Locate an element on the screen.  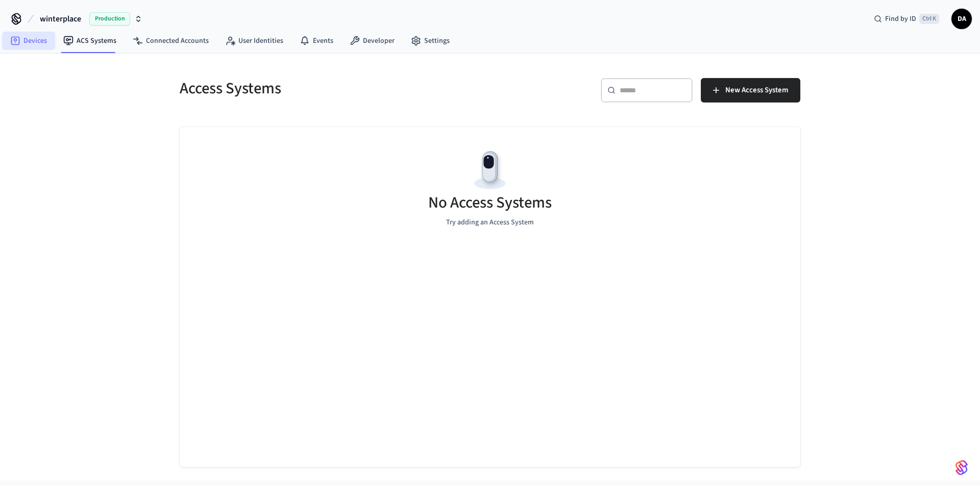
span: Find by ID is located at coordinates (901, 19).